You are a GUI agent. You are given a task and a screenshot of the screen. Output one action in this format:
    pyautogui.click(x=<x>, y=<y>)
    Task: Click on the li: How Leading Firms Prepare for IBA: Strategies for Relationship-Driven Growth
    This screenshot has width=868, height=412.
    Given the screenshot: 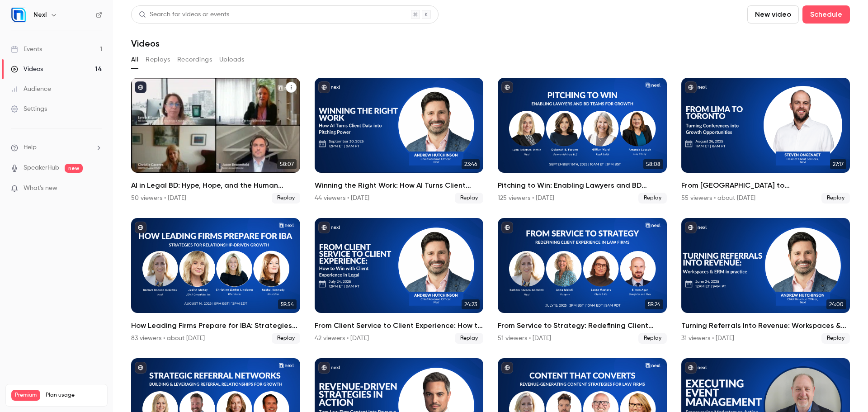 What is the action you would take?
    pyautogui.click(x=216, y=281)
    